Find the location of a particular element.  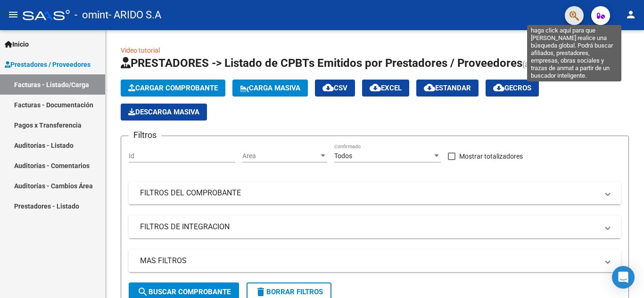

span: Estandar is located at coordinates (447, 88).